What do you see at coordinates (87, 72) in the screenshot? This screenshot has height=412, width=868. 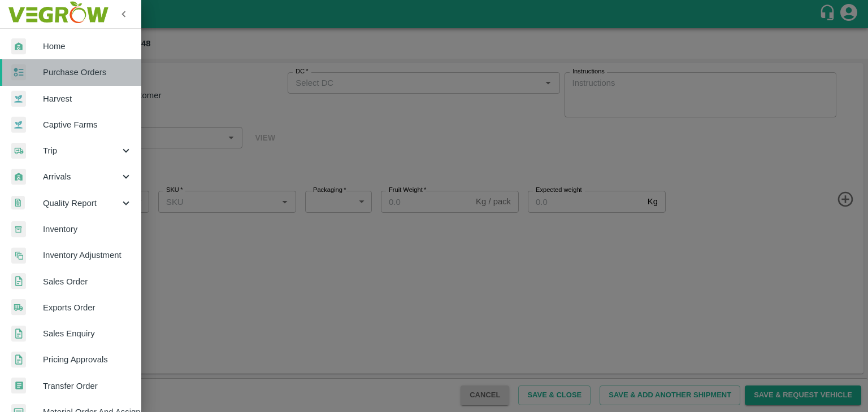 I see `span: Purchase Orders` at bounding box center [87, 72].